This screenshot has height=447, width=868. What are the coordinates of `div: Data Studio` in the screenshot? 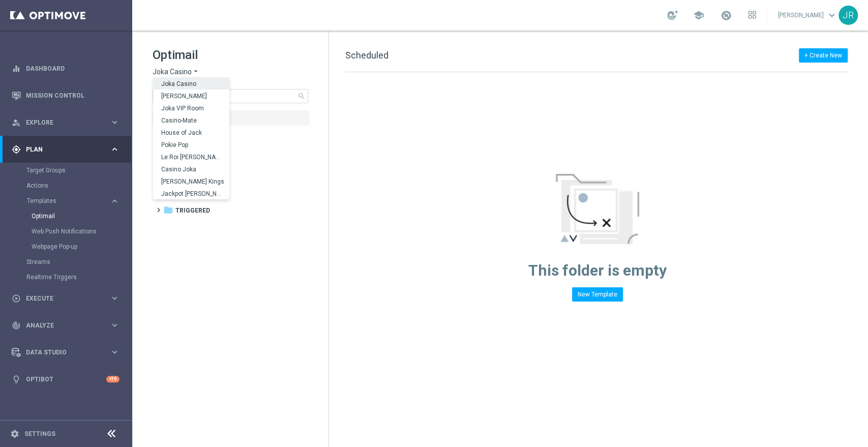 It's located at (61, 352).